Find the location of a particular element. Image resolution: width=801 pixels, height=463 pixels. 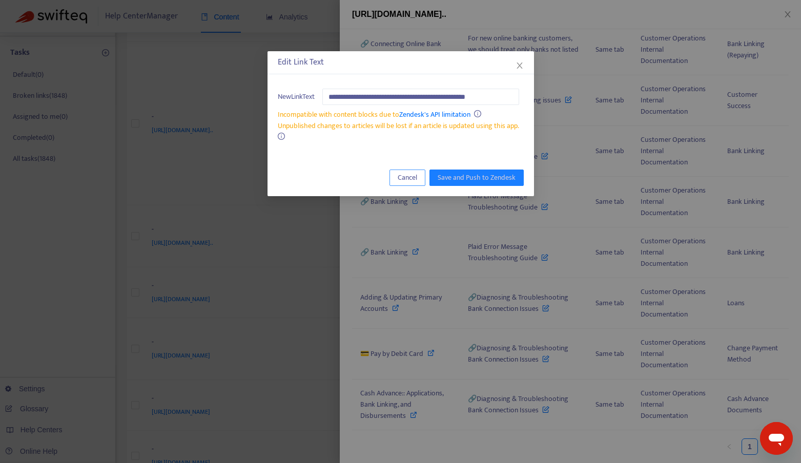

span: New Link Text is located at coordinates (296, 97).